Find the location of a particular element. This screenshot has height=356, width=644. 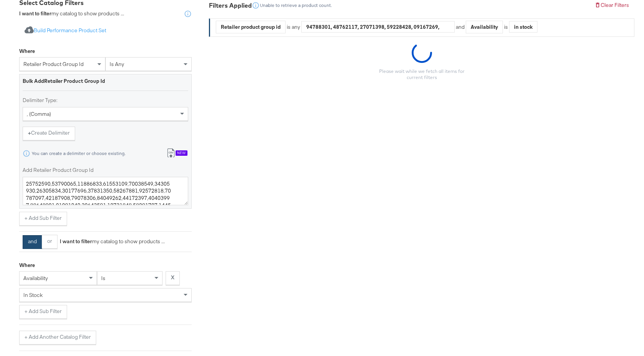

div: 94788301, 48762117, 27071398, 59228428, 09167269, 38565999, 89298720, 25125213, 75952863, 6125636... is located at coordinates (378, 27).